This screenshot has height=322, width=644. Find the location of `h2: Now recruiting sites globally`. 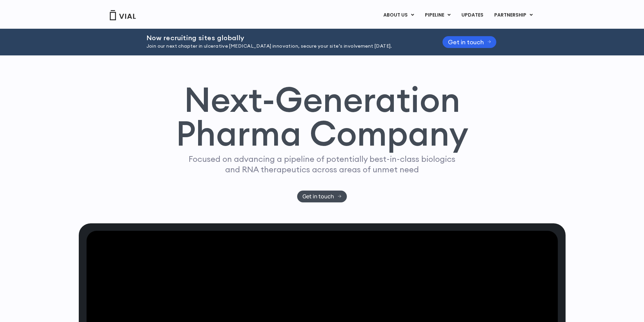

h2: Now recruiting sites globally is located at coordinates (286, 38).